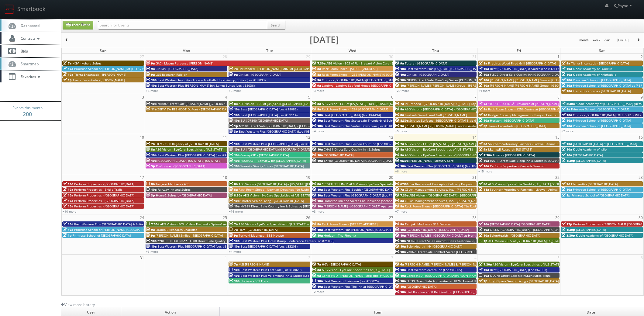 This screenshot has width=644, height=316. What do you see at coordinates (607, 40) in the screenshot?
I see `button: day` at bounding box center [607, 40].